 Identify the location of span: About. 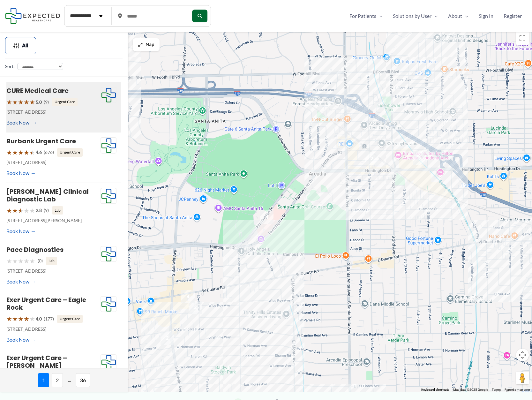
(455, 16).